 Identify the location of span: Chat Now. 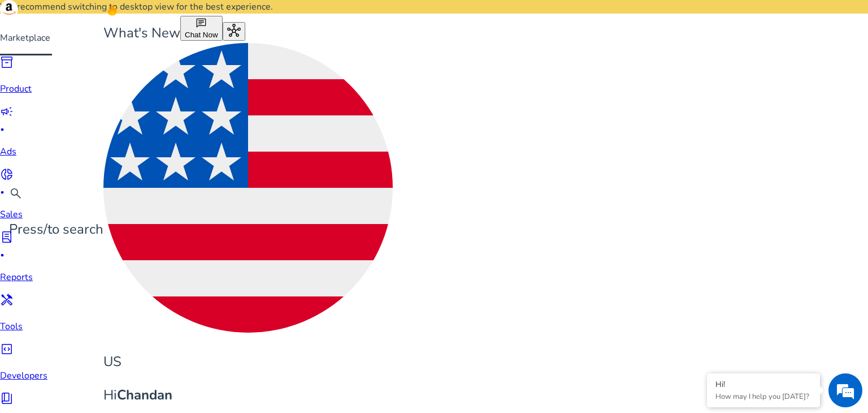
(201, 35).